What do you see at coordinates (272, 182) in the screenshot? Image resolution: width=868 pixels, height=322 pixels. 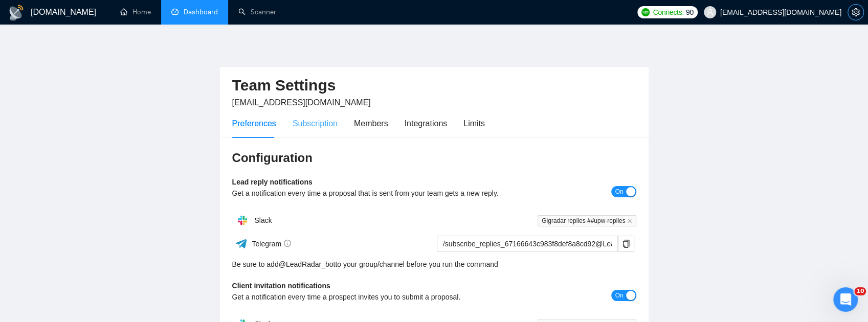 I see `b: Lead reply notifications` at bounding box center [272, 182].